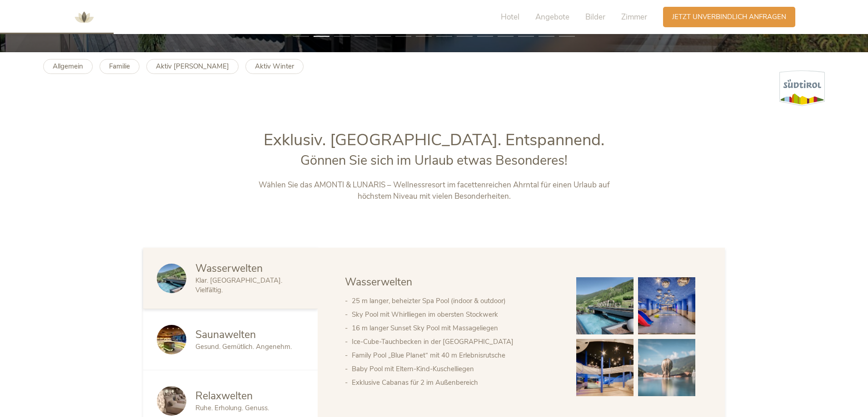  I want to click on span: Angebote, so click(552, 17).